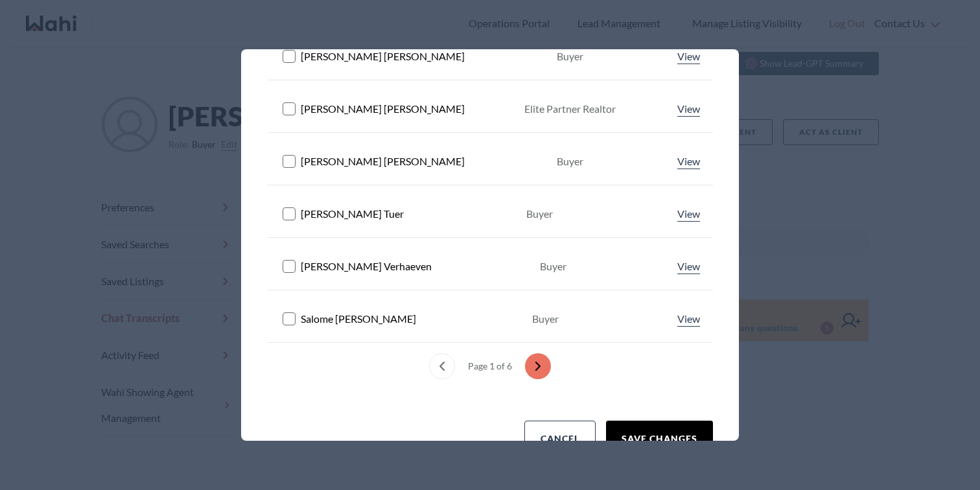 The width and height of the screenshot is (980, 490). What do you see at coordinates (490, 366) in the screenshot?
I see `nav: Match with an agent menu pagination` at bounding box center [490, 366].